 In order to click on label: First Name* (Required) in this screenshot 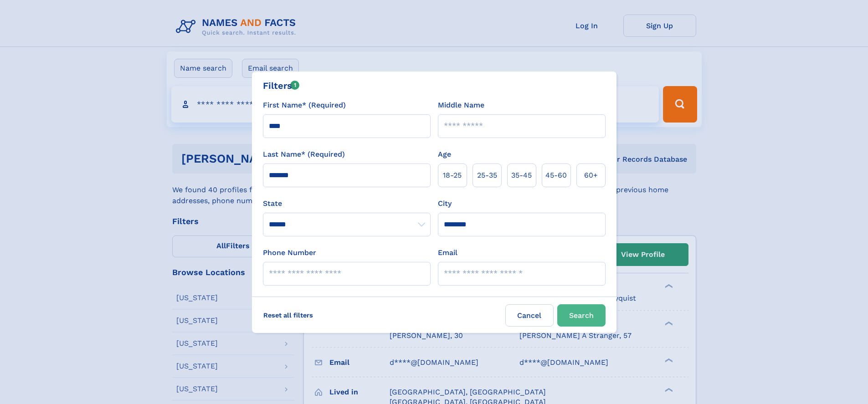, I will do `click(305, 105)`.